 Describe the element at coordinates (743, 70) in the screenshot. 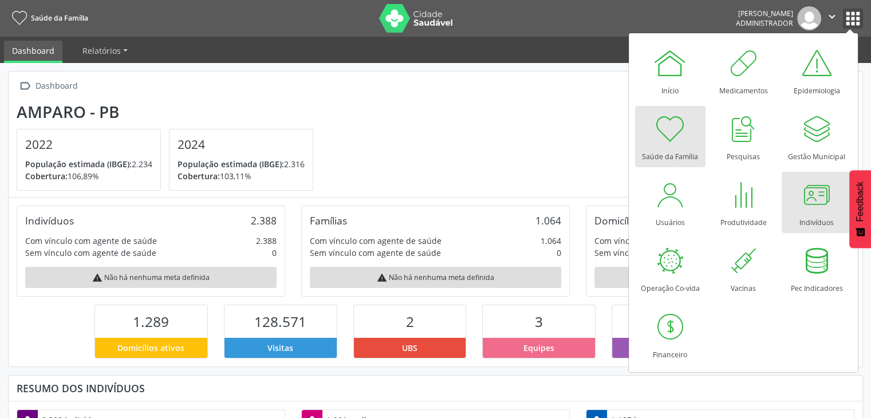

I see `a: Medicamentos` at that location.